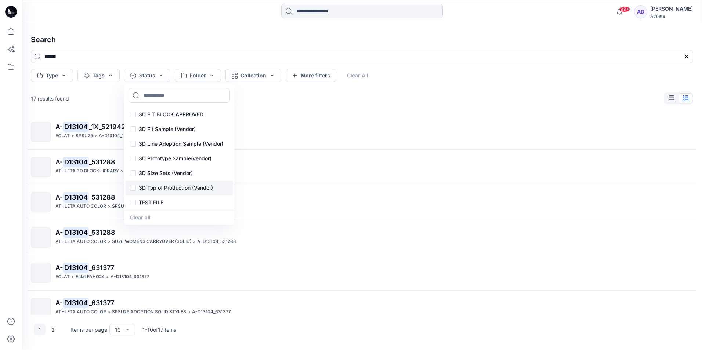 The image size is (702, 350). I want to click on p: SPSU25, so click(84, 136).